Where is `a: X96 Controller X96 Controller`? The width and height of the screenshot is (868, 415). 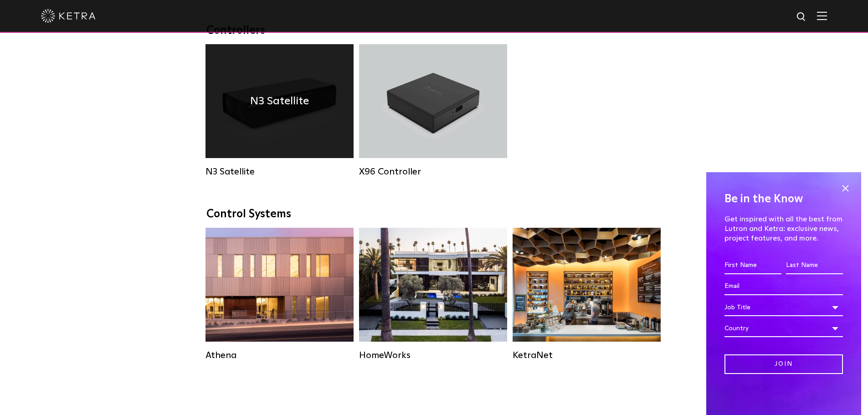
a: X96 Controller X96 Controller is located at coordinates (433, 110).